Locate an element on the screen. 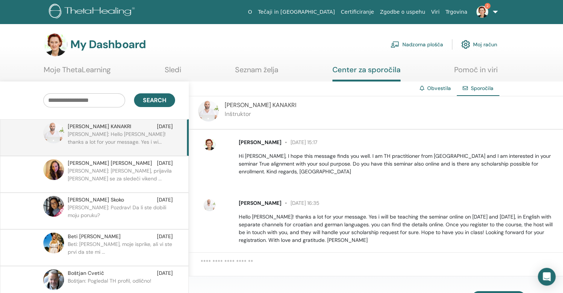 This screenshot has height=293, width=563. a: Moje ThetaLearning is located at coordinates (77, 72).